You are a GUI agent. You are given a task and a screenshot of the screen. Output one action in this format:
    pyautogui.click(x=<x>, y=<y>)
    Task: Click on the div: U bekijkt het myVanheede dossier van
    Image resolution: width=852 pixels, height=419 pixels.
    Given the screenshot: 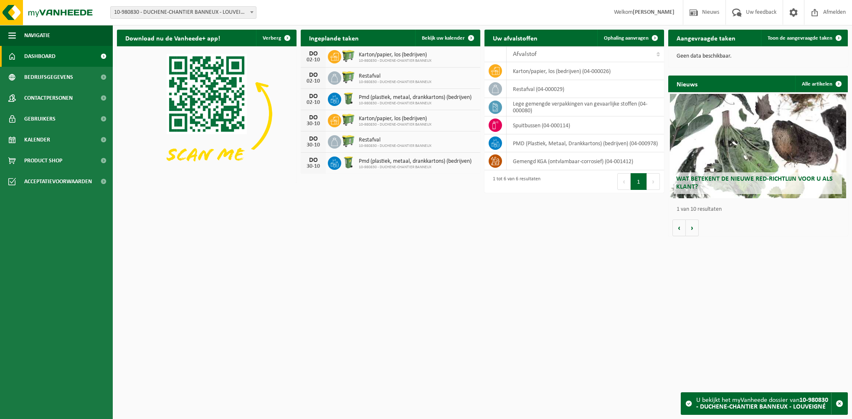 What is the action you would take?
    pyautogui.click(x=763, y=404)
    